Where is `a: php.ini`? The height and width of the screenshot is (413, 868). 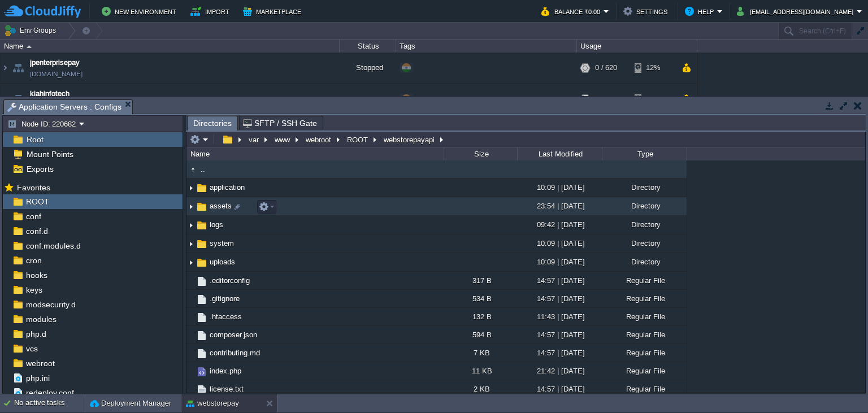 a: php.ini is located at coordinates (37, 378).